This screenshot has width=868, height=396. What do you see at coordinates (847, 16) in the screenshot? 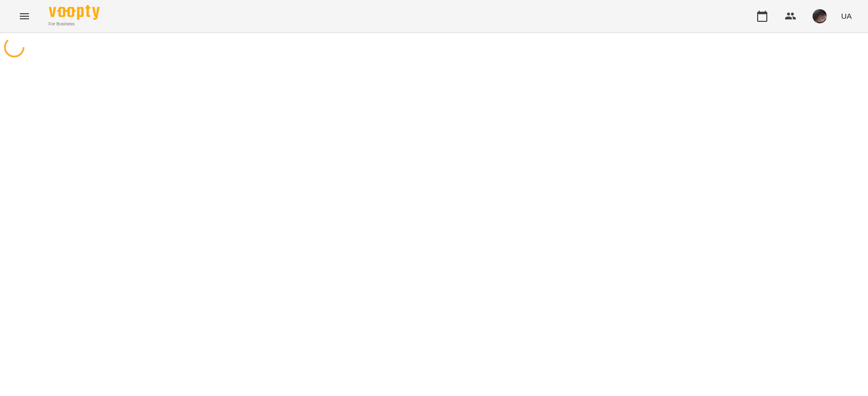
I see `span: UA` at bounding box center [847, 16].